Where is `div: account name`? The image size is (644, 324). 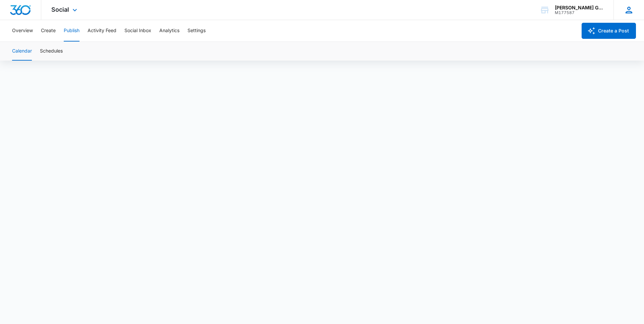 div: account name is located at coordinates (579, 8).